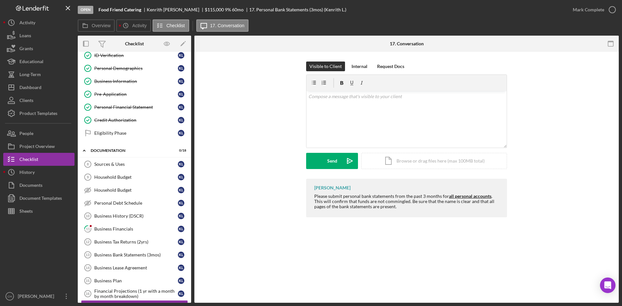 The height and width of the screenshot is (306, 622). What do you see at coordinates (39, 74) in the screenshot?
I see `button: Long-Term` at bounding box center [39, 74].